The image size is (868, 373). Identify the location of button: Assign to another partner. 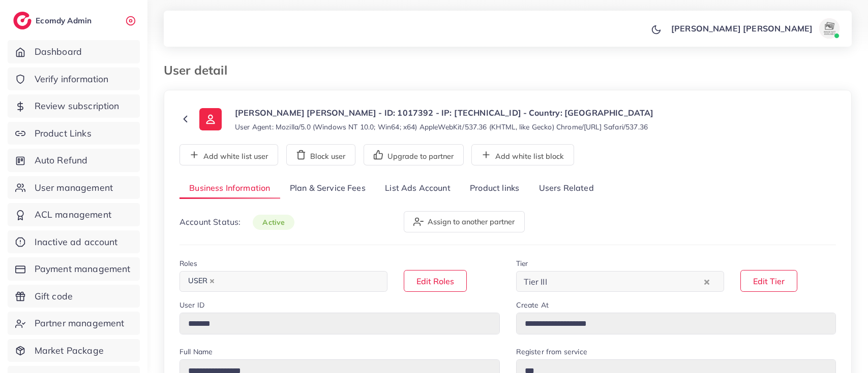
(464, 222).